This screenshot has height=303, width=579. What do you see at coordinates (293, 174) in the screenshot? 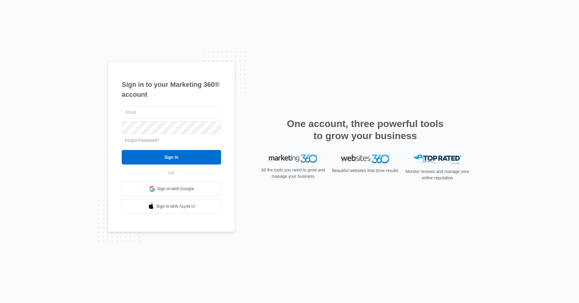
I see `p: All the tools you need to grow and manage your business` at bounding box center [293, 174].